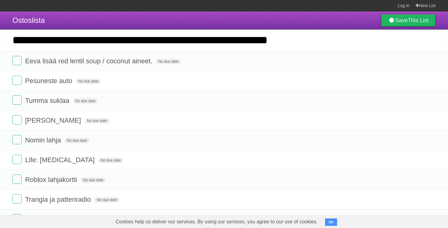 The height and width of the screenshot is (228, 448). What do you see at coordinates (48, 101) in the screenshot?
I see `span: Tumma suklaa` at bounding box center [48, 101].